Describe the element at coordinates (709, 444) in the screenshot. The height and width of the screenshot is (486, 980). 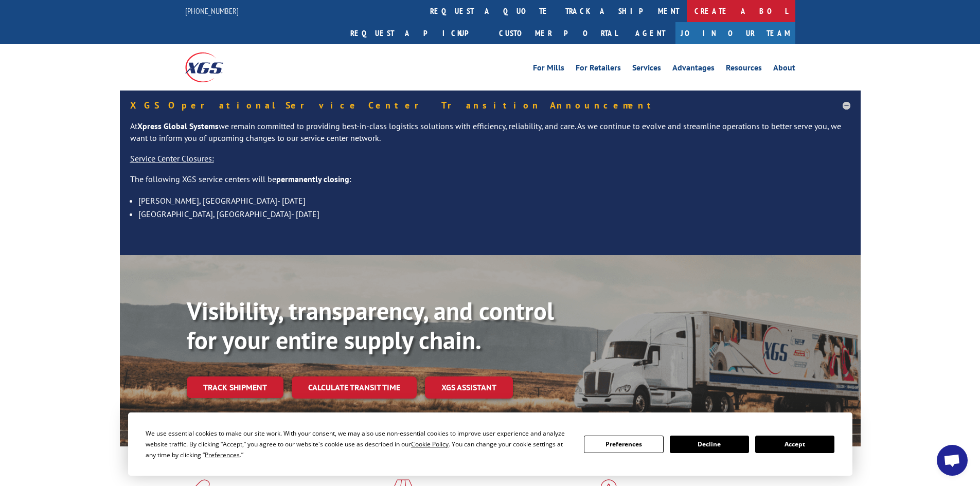
I see `button: Decline` at that location.